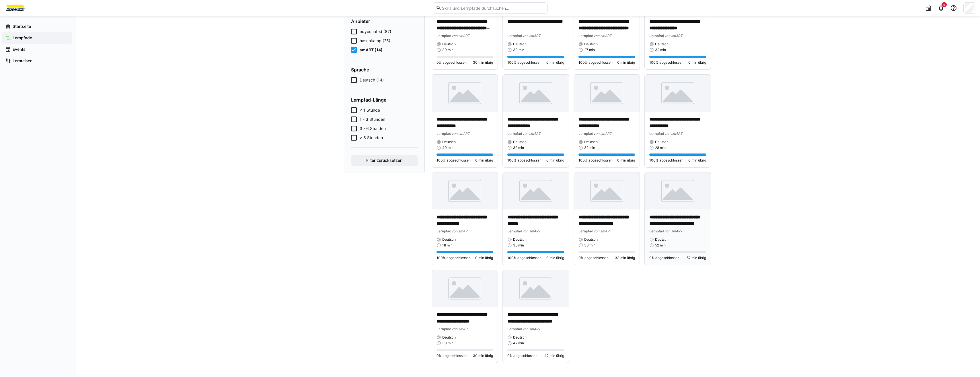 This screenshot has height=377, width=980. I want to click on span: hasenkamp (25), so click(375, 41).